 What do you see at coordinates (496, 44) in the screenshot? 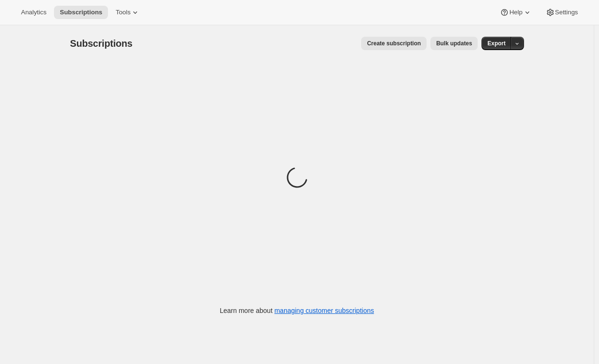
I see `span: Export` at bounding box center [496, 44].